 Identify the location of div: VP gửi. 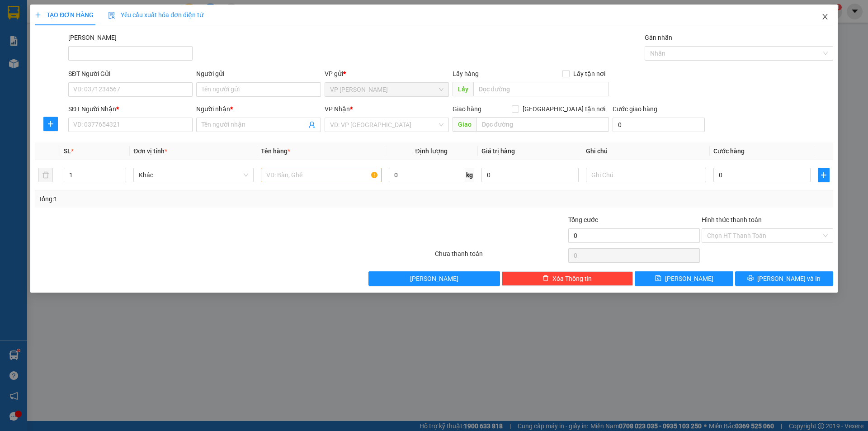
(386, 74).